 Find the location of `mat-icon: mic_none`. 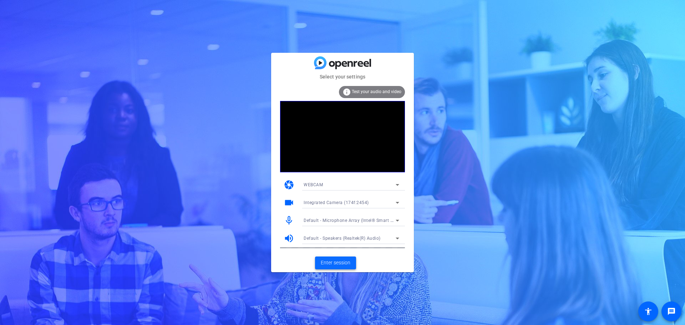

mat-icon: mic_none is located at coordinates (289, 221).